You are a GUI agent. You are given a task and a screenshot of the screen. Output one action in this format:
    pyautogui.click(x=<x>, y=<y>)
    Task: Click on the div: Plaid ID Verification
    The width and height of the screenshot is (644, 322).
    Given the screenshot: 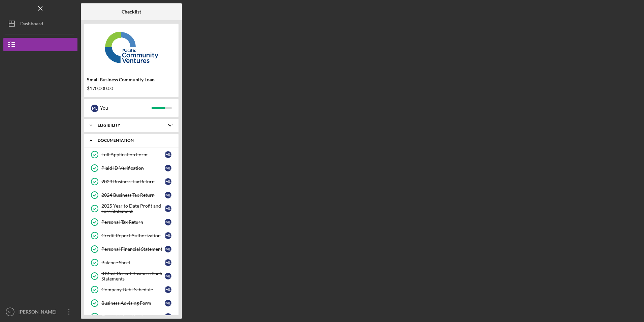 What is the action you would take?
    pyautogui.click(x=133, y=168)
    